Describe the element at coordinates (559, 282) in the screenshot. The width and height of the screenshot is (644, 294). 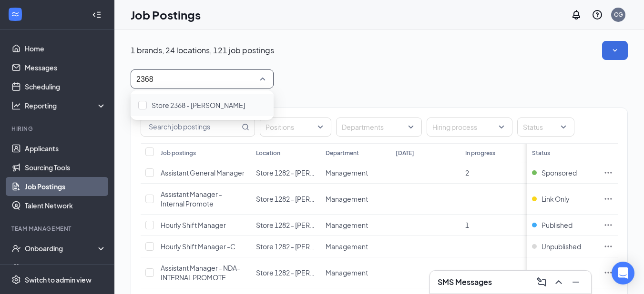
I see `button: ChevronUp` at that location.